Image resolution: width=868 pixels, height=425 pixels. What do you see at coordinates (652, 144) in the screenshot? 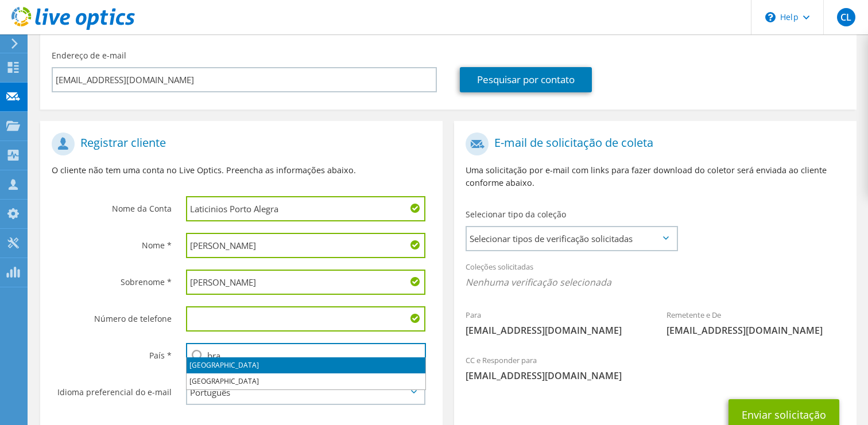
I see `h1: E-mail de solicitação de coleta` at bounding box center [652, 144].